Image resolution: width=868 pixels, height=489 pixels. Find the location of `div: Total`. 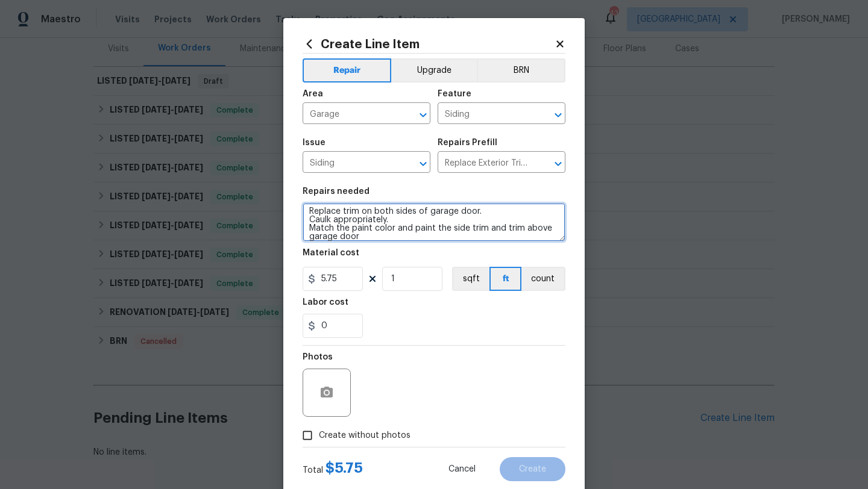

div: Total is located at coordinates (333, 469).